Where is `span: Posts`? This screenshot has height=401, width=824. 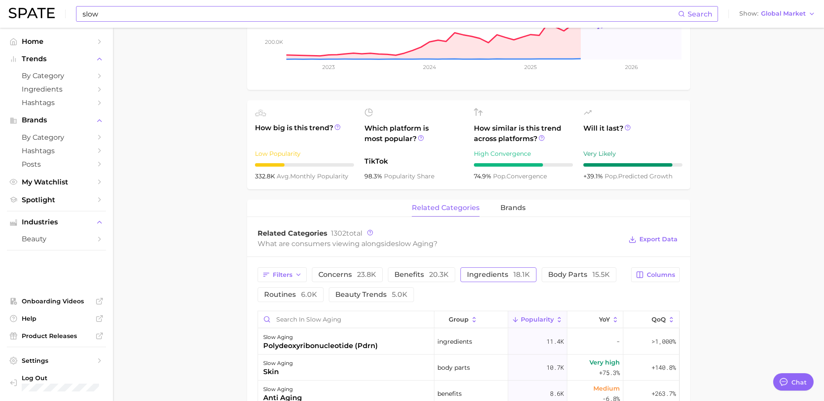
span: Posts is located at coordinates (56, 164).